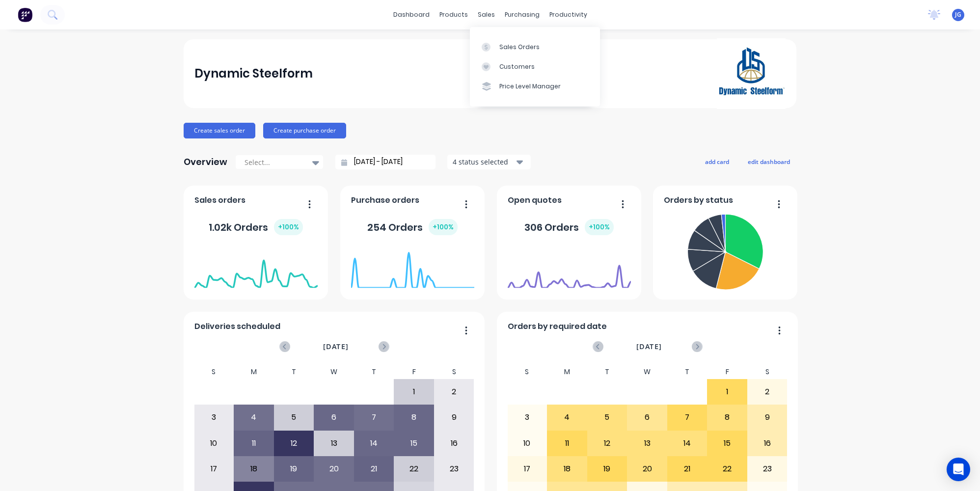 This screenshot has height=491, width=980. I want to click on button: edit dashboard, so click(768, 161).